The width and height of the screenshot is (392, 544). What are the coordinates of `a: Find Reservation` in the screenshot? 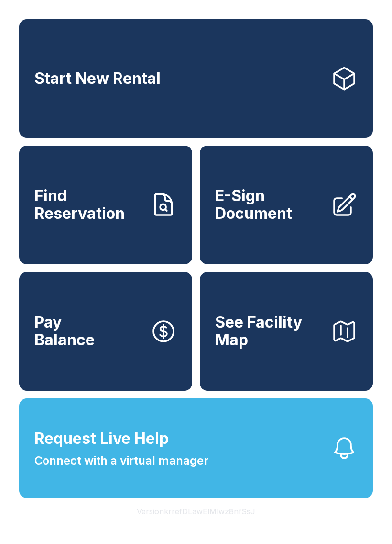 It's located at (106, 205).